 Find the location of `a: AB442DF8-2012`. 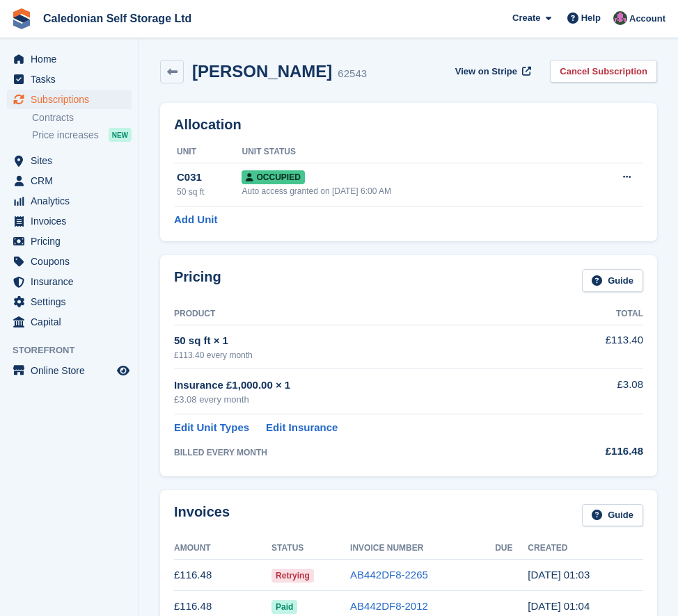

a: AB442DF8-2012 is located at coordinates (389, 606).